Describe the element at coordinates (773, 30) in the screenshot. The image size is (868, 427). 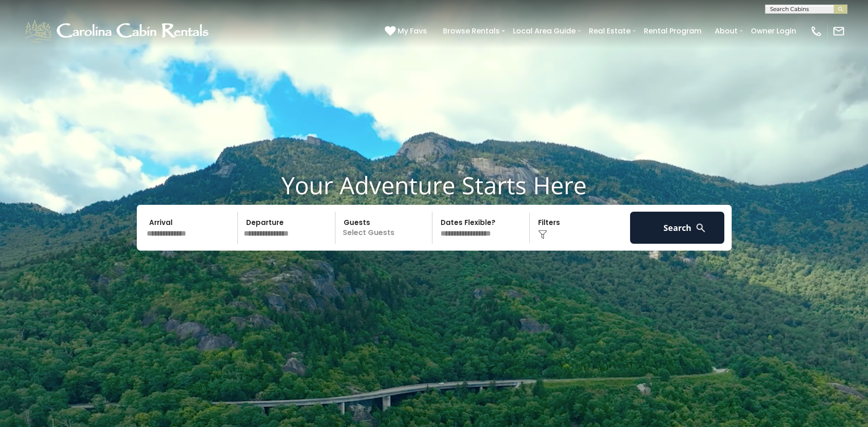
I see `a: Owner Login` at that location.